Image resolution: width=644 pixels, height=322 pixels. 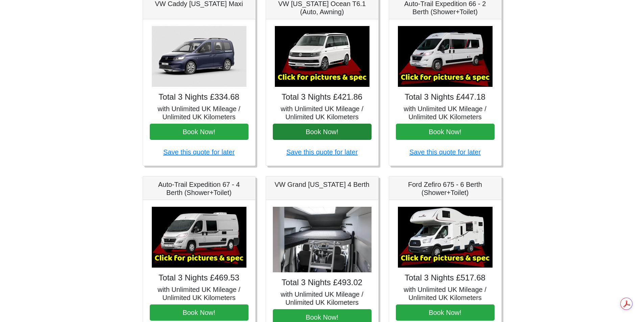 I want to click on img: VW California Ocean T6.1 (Auto, Awning), so click(x=322, y=57).